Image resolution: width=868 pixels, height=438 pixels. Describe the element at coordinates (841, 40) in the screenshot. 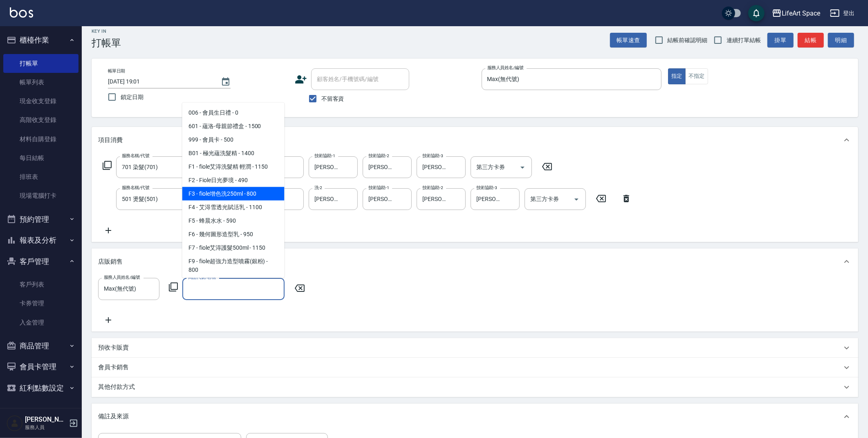

I see `button: 明細` at that location.